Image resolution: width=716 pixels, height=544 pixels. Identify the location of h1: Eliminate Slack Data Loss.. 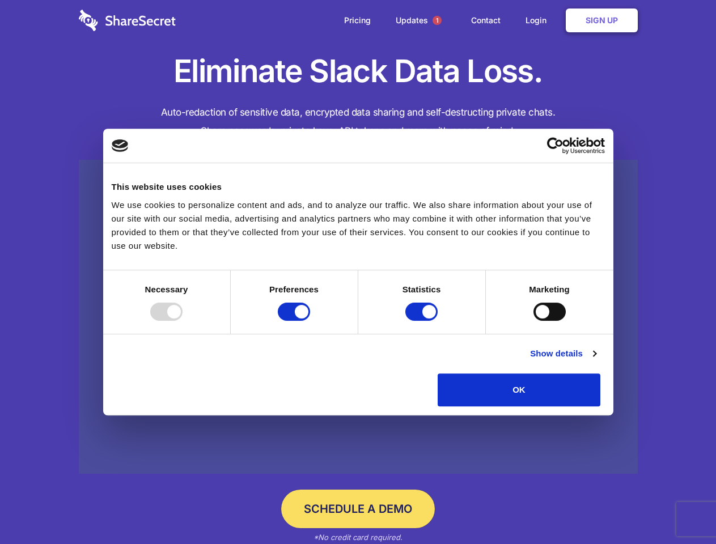
(358, 71).